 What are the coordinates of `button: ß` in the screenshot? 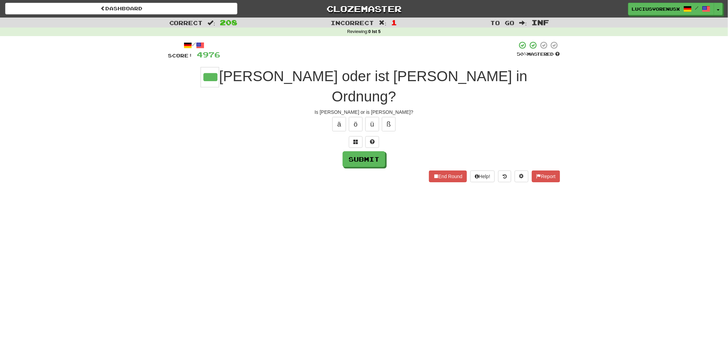 It's located at (389, 124).